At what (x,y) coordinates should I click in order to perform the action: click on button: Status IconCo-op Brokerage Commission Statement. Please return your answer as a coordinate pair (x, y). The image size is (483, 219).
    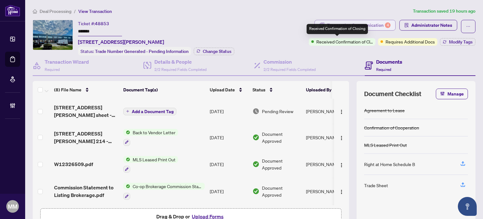
    Looking at the image, I should click on (164, 191).